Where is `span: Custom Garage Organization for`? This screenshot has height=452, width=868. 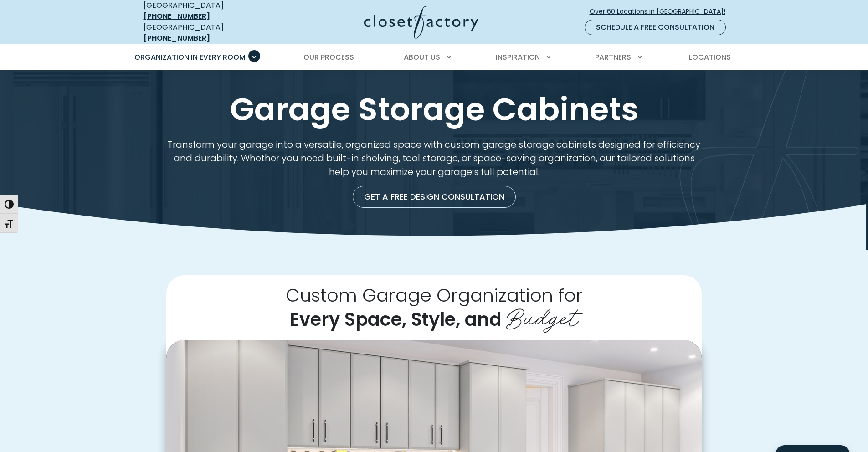
span: Custom Garage Organization for is located at coordinates (434, 295).